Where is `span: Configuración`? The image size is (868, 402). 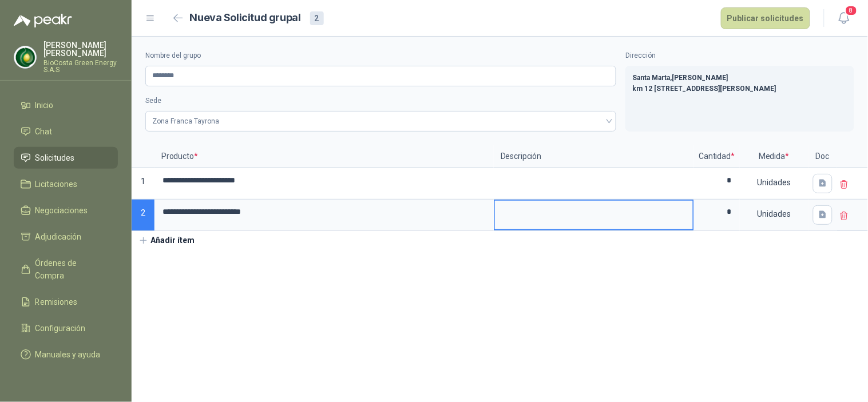 span: Configuración is located at coordinates (61, 328).